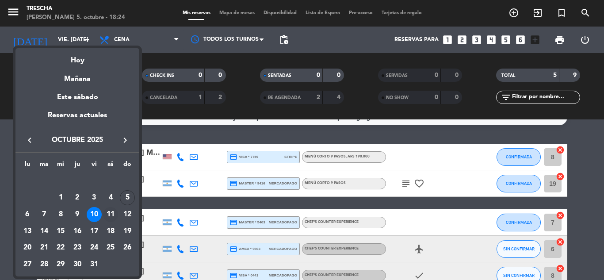 The image size is (604, 280). What do you see at coordinates (77, 140) in the screenshot?
I see `span: octubre 2025` at bounding box center [77, 140].